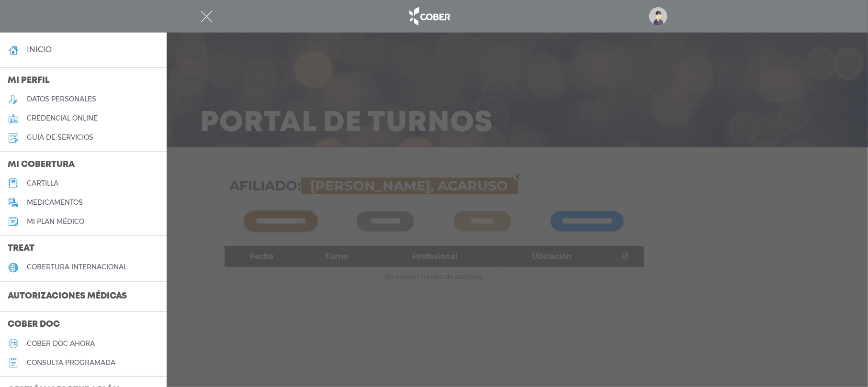 This screenshot has height=387, width=868. What do you see at coordinates (55, 221) in the screenshot?
I see `h5: Mi plan médico` at bounding box center [55, 221].